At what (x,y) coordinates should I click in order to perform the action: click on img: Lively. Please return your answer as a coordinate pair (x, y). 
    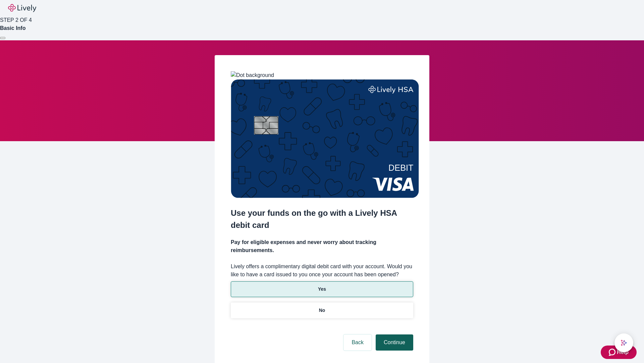
    Looking at the image, I should click on (22, 8).